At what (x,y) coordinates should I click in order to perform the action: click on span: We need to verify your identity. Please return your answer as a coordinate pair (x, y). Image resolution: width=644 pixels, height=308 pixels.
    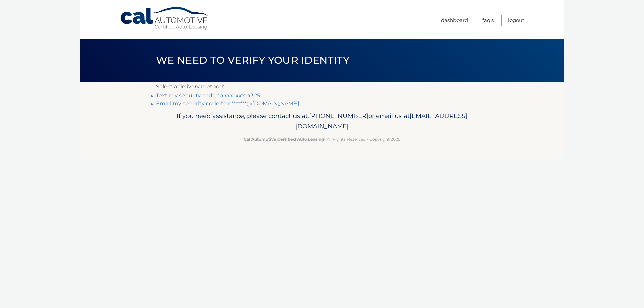
    Looking at the image, I should click on (253, 60).